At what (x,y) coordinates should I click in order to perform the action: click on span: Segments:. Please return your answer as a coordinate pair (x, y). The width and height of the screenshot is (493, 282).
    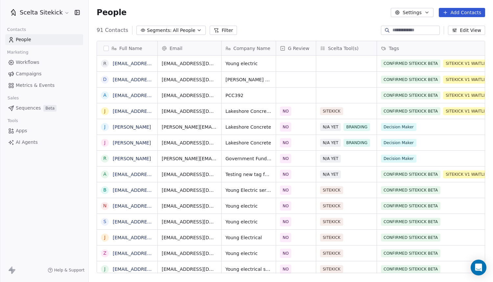
    Looking at the image, I should click on (159, 30).